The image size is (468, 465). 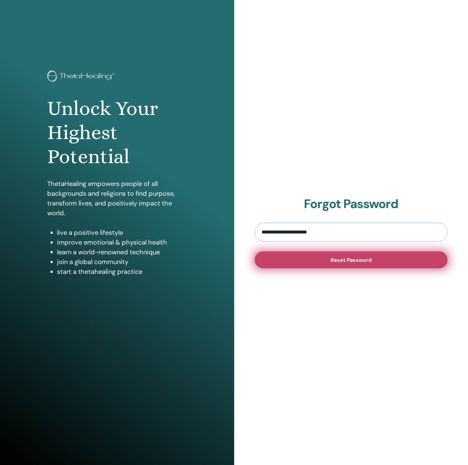 I want to click on h1: Unlock Your Highest Potential, so click(x=117, y=133).